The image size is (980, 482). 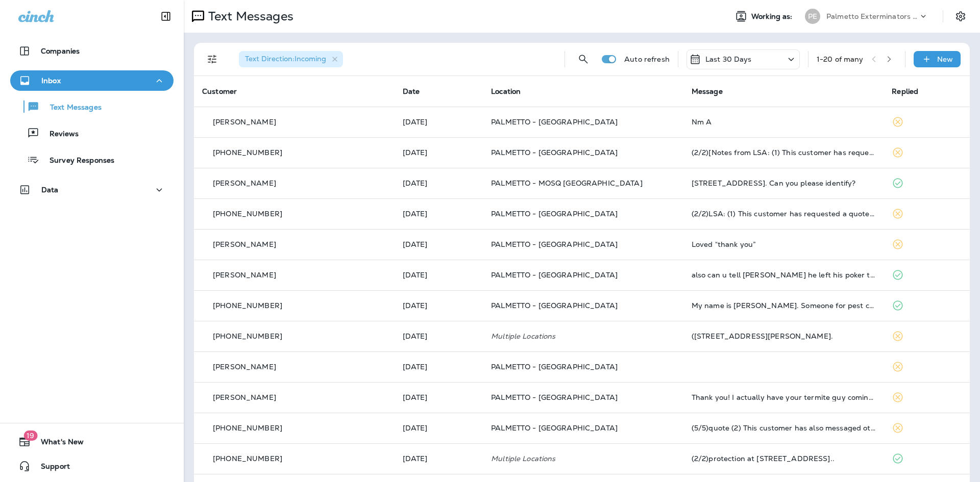 I want to click on p: Sep 4, 2025 08:40 AM, so click(x=439, y=397).